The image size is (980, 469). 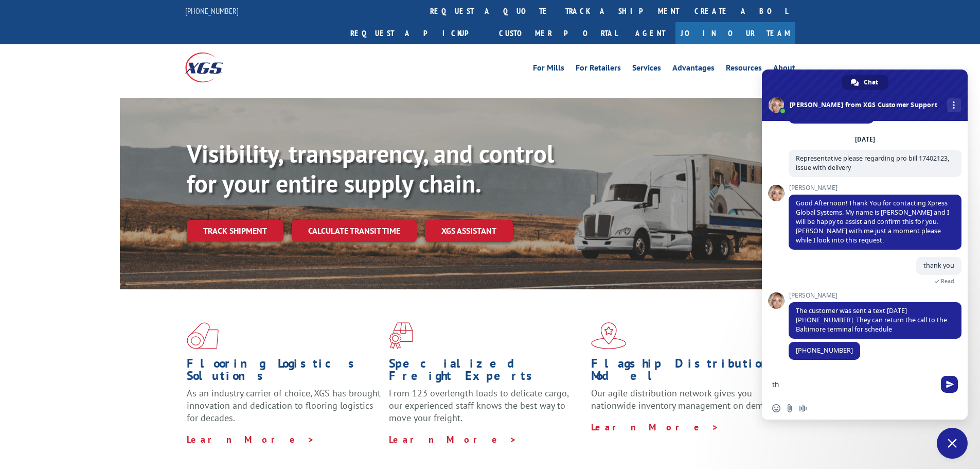 I want to click on a: Calculate transit time, so click(x=354, y=231).